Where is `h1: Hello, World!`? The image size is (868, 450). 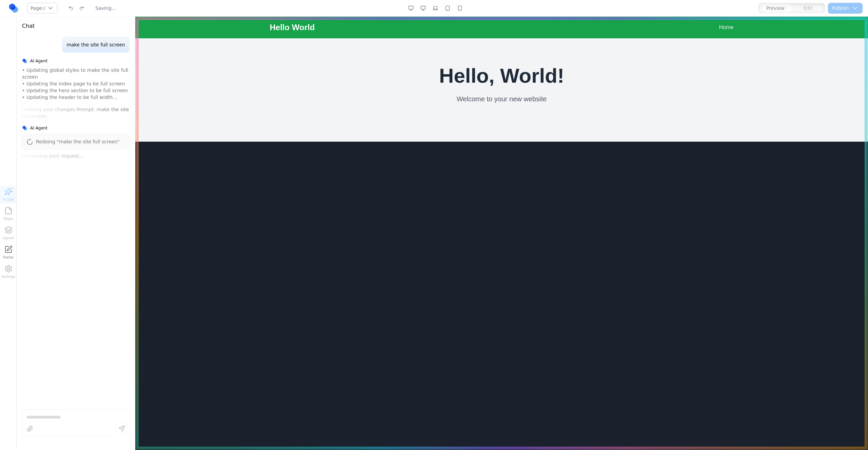
h1: Hello, World! is located at coordinates (366, 59).